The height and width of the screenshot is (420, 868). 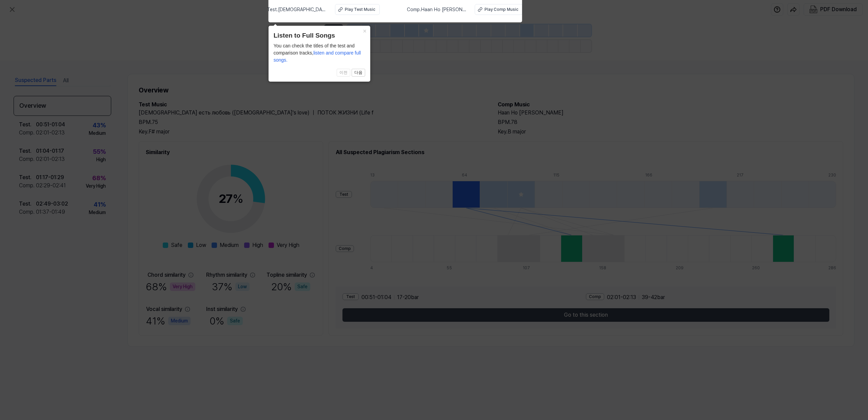 I want to click on div: You can check the titles of the test and comparison tracks,, so click(x=319, y=53).